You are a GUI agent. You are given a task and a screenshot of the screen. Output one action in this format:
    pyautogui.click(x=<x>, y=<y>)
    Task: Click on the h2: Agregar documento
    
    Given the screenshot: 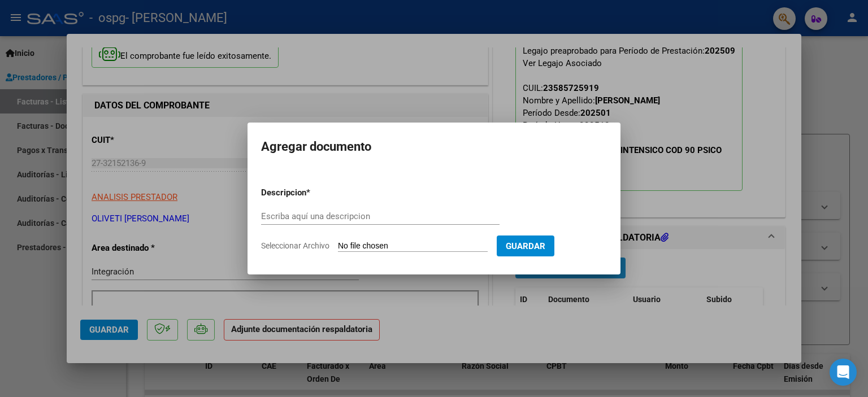 What is the action you would take?
    pyautogui.click(x=434, y=147)
    